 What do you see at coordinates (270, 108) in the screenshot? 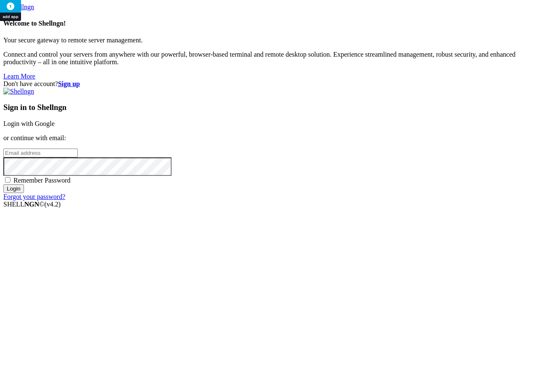
I see `h3: Sign in to Shellngn` at bounding box center [270, 108].